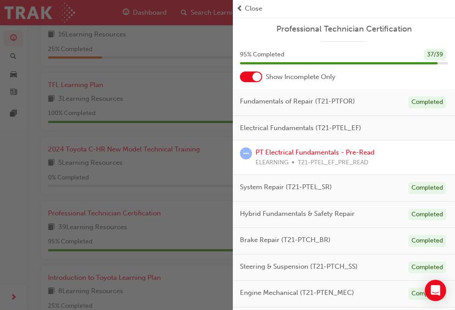 The height and width of the screenshot is (310, 455). Describe the element at coordinates (299, 267) in the screenshot. I see `span: Steering & Suspension (T21-PTCH_SS)` at that location.